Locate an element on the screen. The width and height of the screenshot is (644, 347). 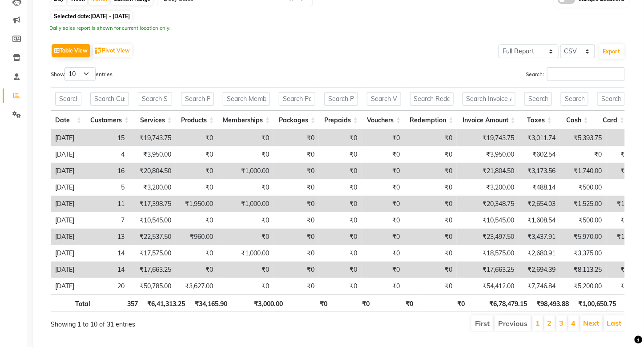
td: ₹54,412.00 is located at coordinates (488, 286).